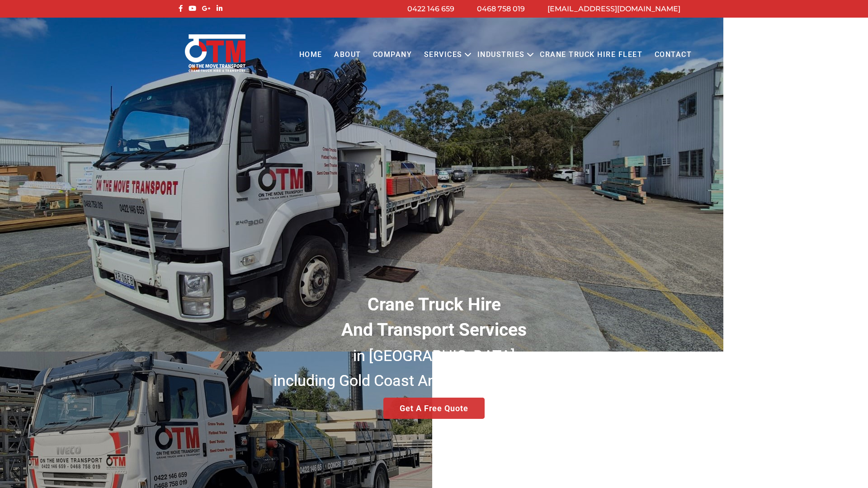 The width and height of the screenshot is (868, 488). I want to click on a: COMPANY, so click(392, 54).